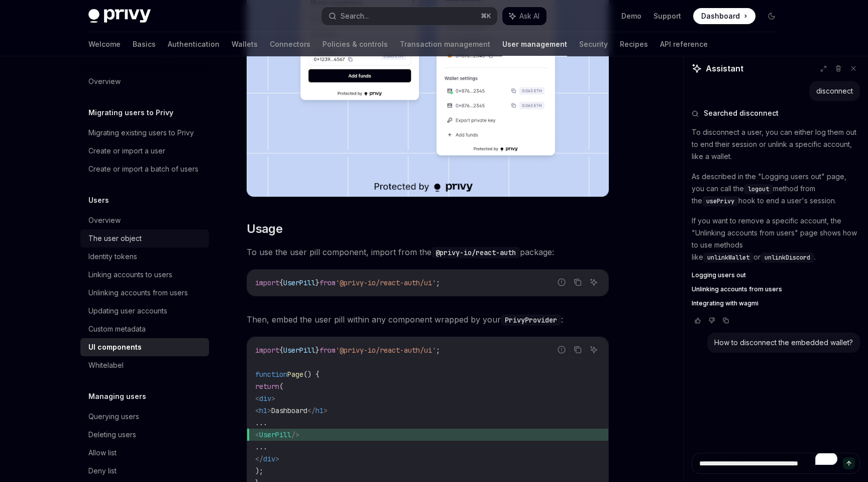  I want to click on span: Usage, so click(265, 228).